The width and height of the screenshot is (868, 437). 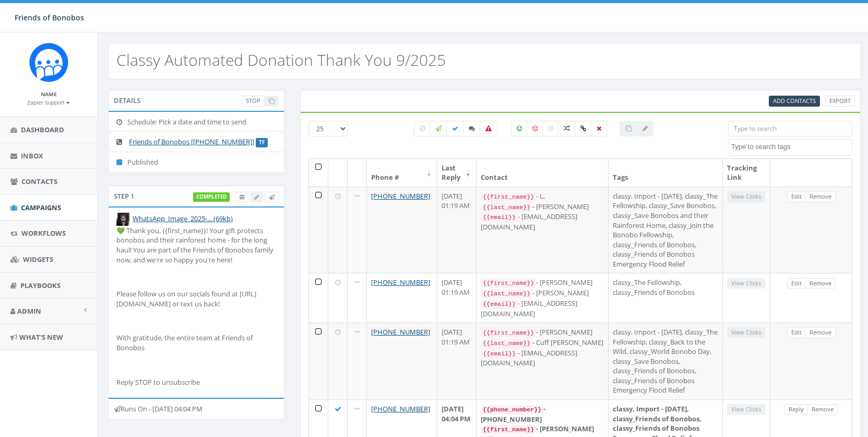 I want to click on td: classy_The Fellowship, classy_Friends of Bonobos, so click(x=666, y=298).